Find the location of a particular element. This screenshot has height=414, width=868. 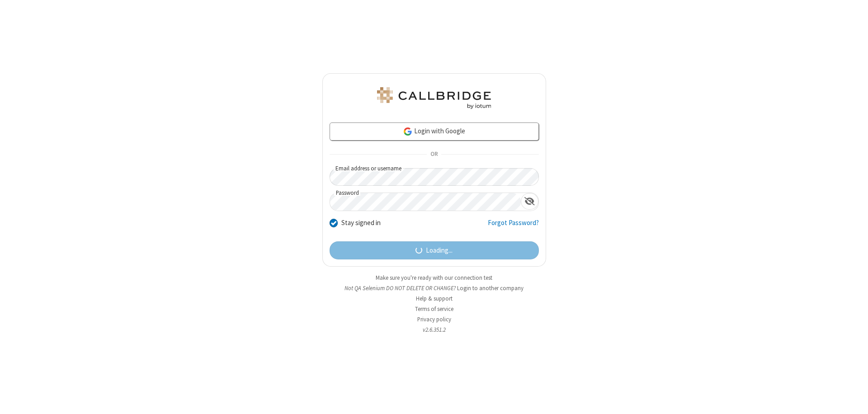

span: OR is located at coordinates (434, 155).